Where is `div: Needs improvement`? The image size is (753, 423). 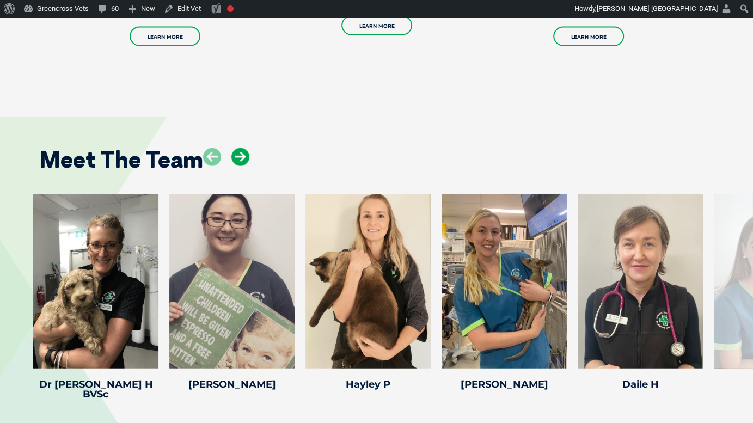
div: Needs improvement is located at coordinates (230, 9).